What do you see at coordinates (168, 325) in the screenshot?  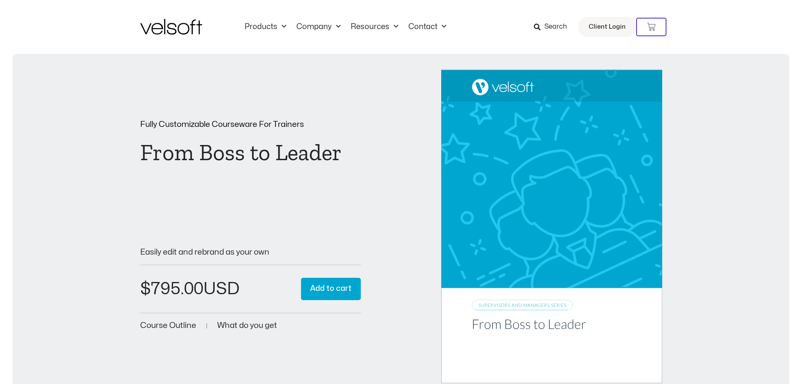 I see `span: Course Outline` at bounding box center [168, 325].